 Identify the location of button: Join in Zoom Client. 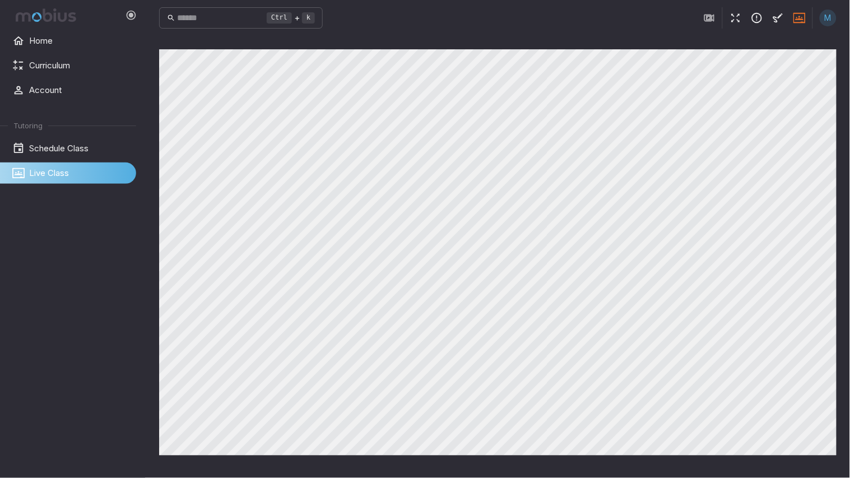
(709, 18).